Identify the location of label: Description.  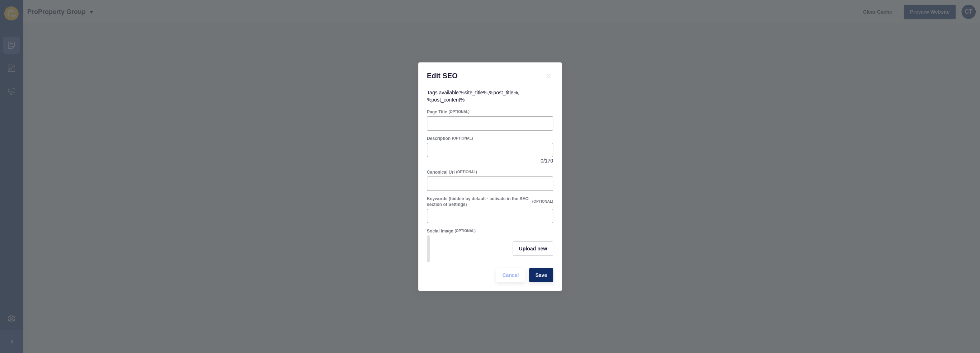
(439, 139).